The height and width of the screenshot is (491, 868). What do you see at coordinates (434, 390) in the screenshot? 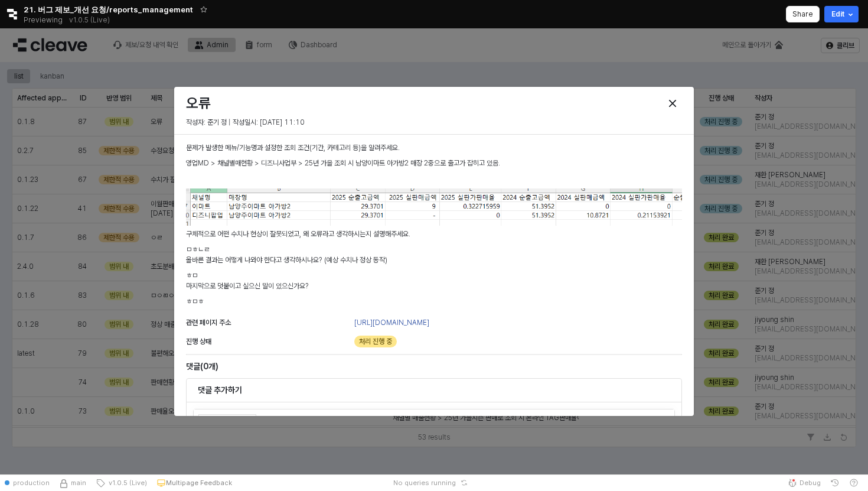
I see `h6: 댓글 추가하기` at bounding box center [434, 390].